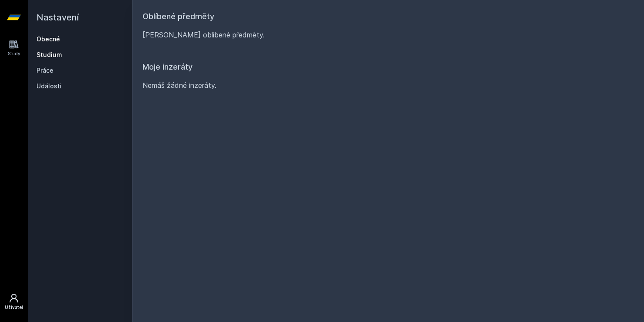 The height and width of the screenshot is (322, 644). I want to click on div: Study, so click(14, 54).